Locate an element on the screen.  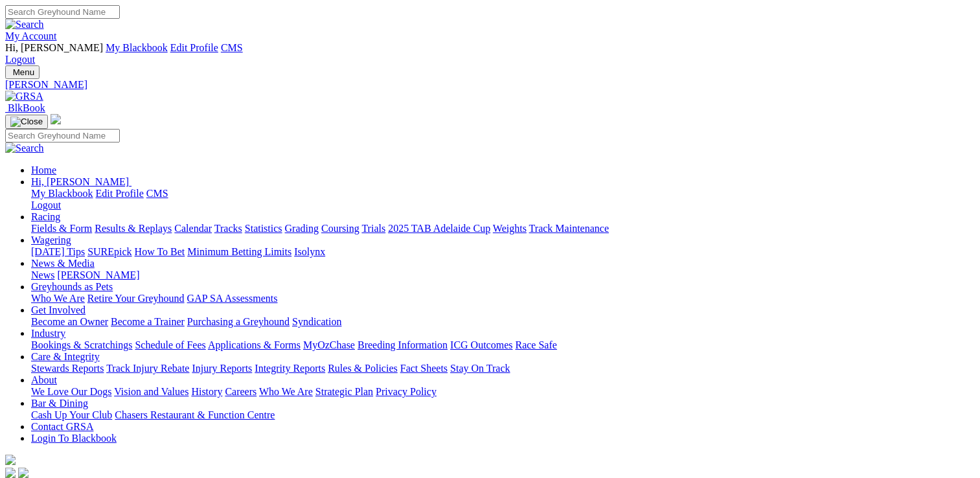
a: Wagering is located at coordinates (51, 239).